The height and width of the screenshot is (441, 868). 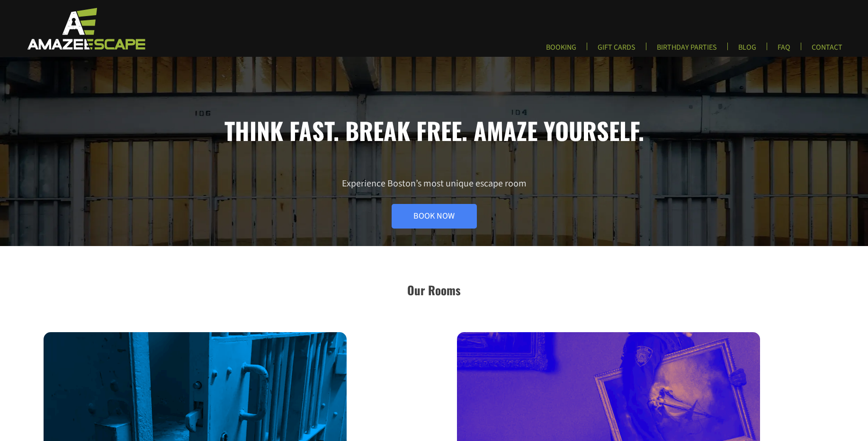 What do you see at coordinates (434, 130) in the screenshot?
I see `h1: Think fast. Break free. Amaze yourself.` at bounding box center [434, 130].